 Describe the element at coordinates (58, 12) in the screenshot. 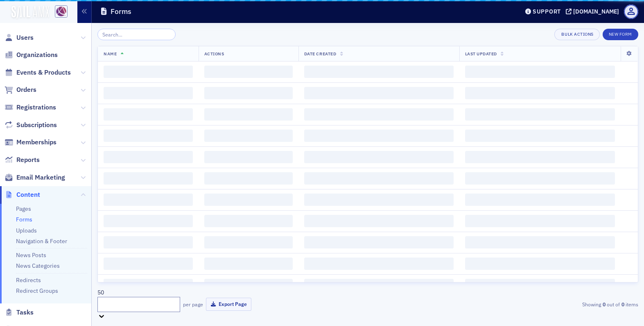

I see `a: View Homepage` at that location.